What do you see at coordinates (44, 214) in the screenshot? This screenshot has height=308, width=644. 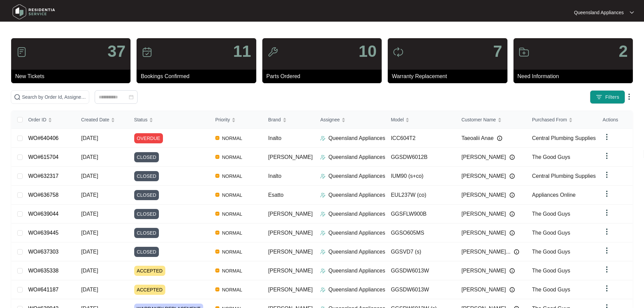 I see `a: WO#639044` at bounding box center [44, 214].